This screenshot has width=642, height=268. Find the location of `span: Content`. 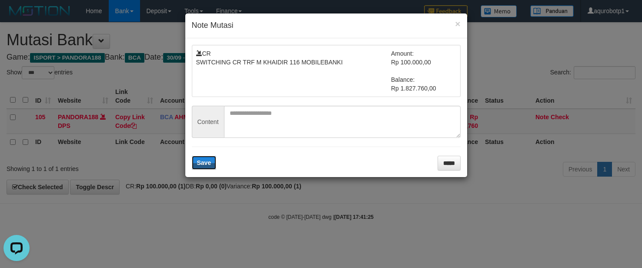

span: Content is located at coordinates (208, 122).